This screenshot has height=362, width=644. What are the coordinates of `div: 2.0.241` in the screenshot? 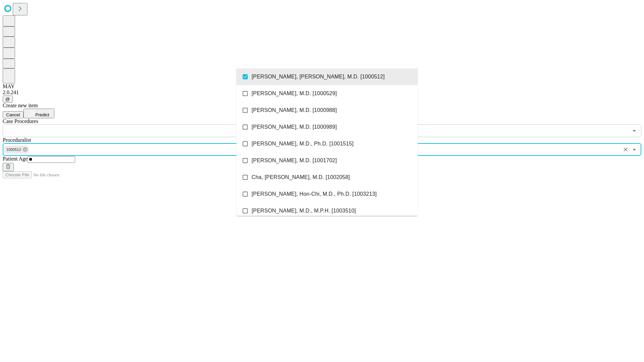 It's located at (322, 93).